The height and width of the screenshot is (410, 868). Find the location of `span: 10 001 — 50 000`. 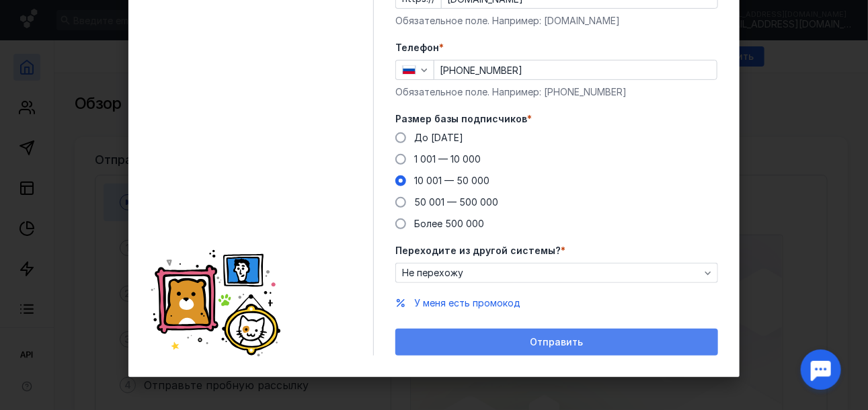

span: 10 001 — 50 000 is located at coordinates (452, 180).